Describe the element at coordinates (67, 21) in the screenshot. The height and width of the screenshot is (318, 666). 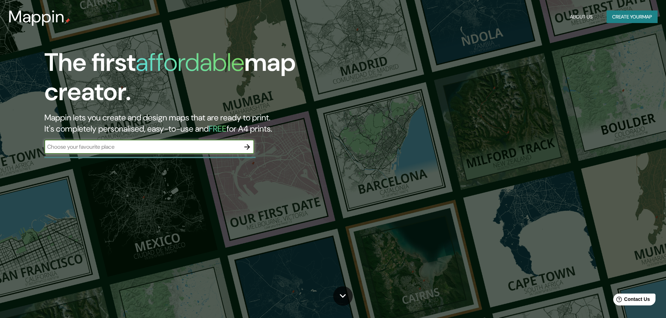
I see `img: mappin-pin` at that location.